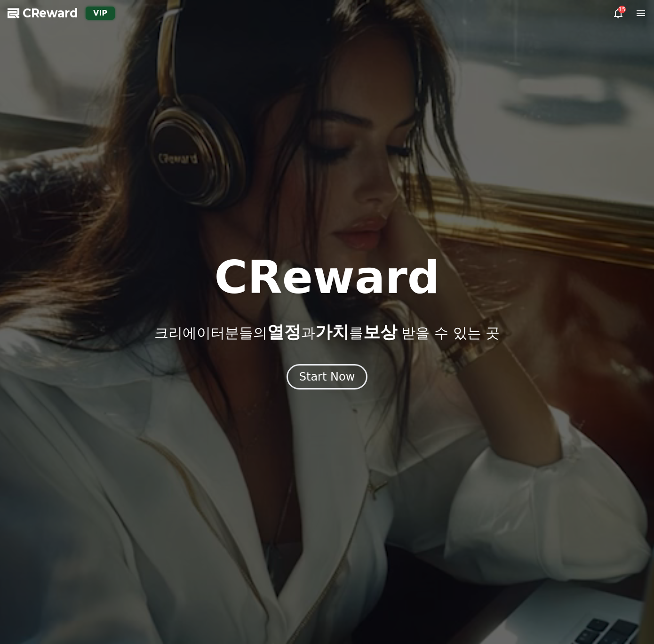 The image size is (654, 644). What do you see at coordinates (100, 13) in the screenshot?
I see `div: VIP` at bounding box center [100, 13].